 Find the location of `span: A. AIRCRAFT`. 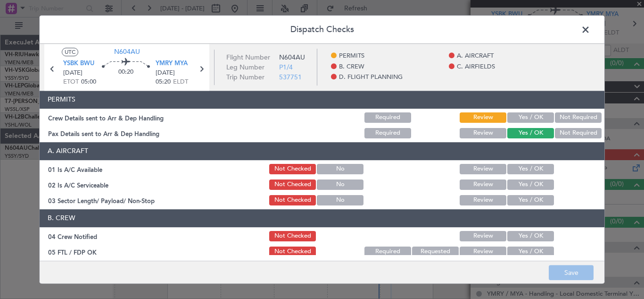

span: A. AIRCRAFT is located at coordinates (475, 57).